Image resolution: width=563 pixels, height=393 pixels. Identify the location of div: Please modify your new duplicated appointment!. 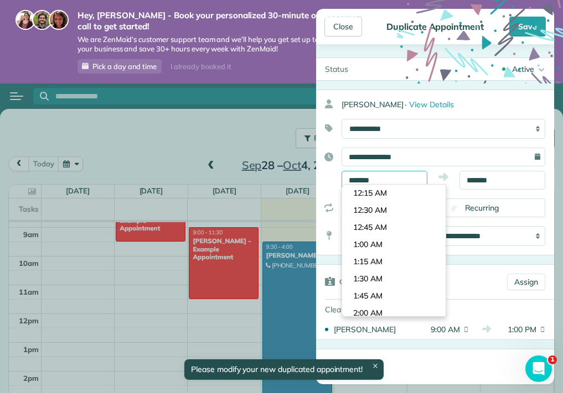
(284, 370).